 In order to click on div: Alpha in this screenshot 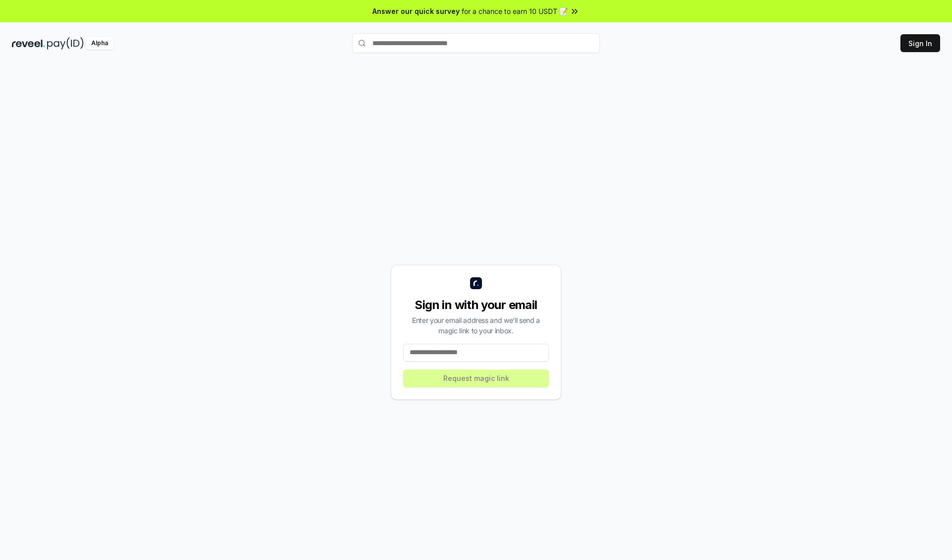, I will do `click(100, 43)`.